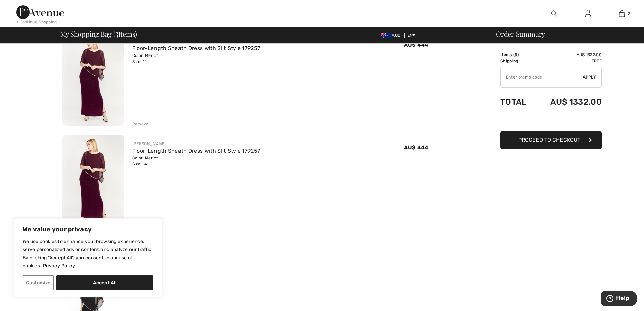 Image resolution: width=644 pixels, height=311 pixels. What do you see at coordinates (88, 229) in the screenshot?
I see `p: We value your privacy` at bounding box center [88, 229].